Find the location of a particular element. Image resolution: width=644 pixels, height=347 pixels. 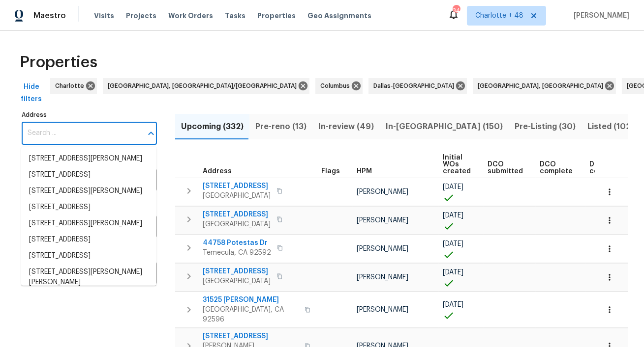

div: 341 is located at coordinates (456, 11).